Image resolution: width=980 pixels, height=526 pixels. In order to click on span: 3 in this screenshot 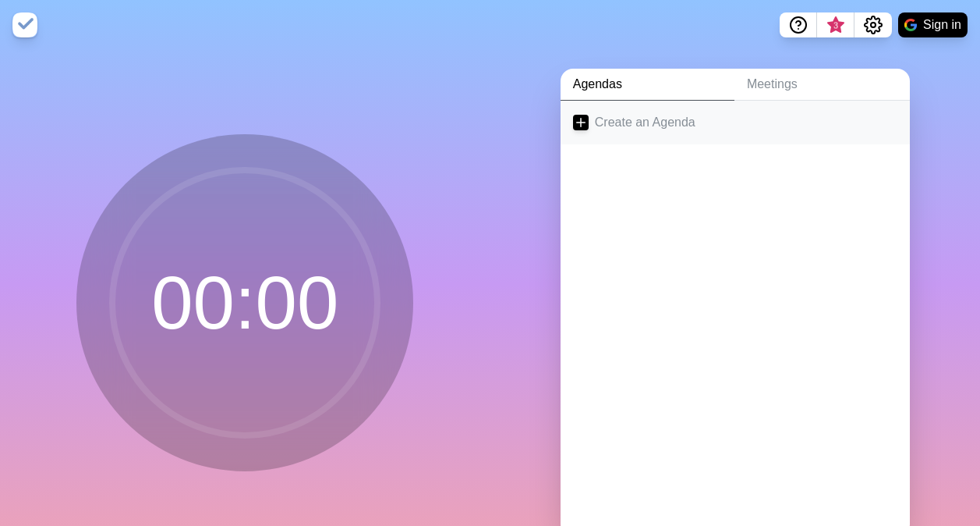, I will do `click(835, 26)`.